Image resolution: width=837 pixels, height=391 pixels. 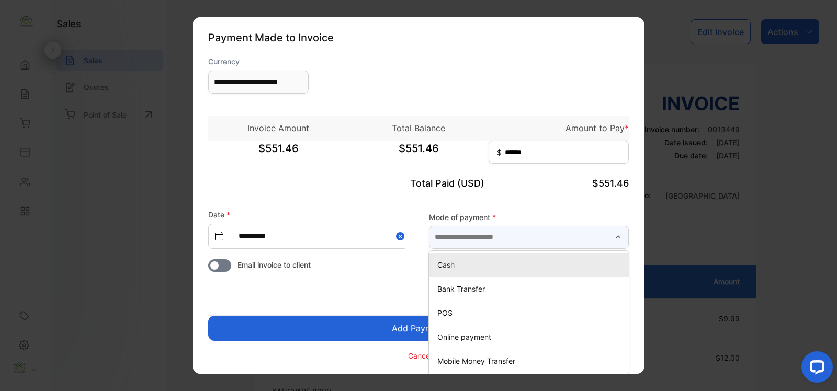 I want to click on label: Currency, so click(x=258, y=61).